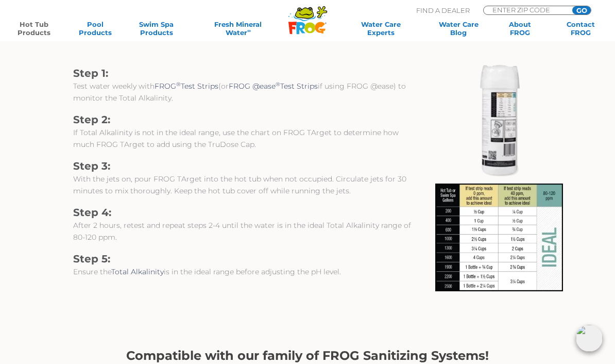 The image size is (615, 364). What do you see at coordinates (244, 231) in the screenshot?
I see `p: After 2 hours, retest and repeat steps 2-4 until the water is in the ideal Total Alkalinity range...` at bounding box center [244, 231].